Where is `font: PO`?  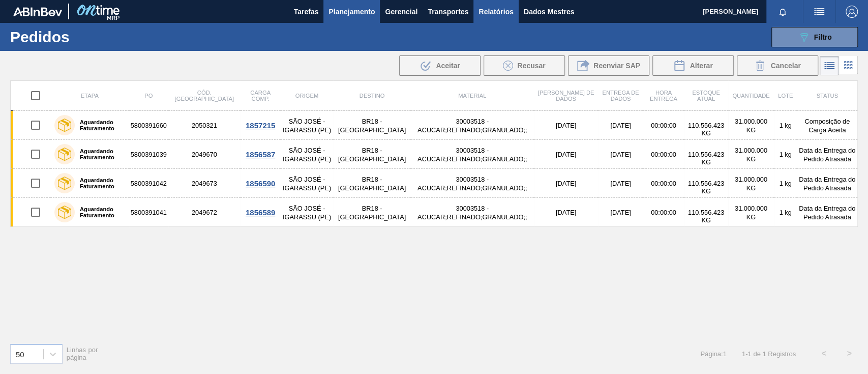 font: PO is located at coordinates (148, 96).